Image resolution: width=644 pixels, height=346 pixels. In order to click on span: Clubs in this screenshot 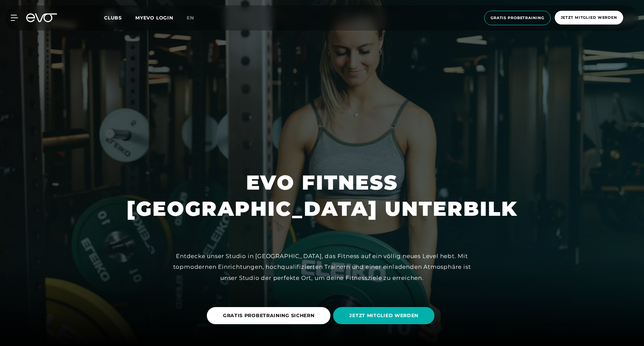, I will do `click(113, 18)`.